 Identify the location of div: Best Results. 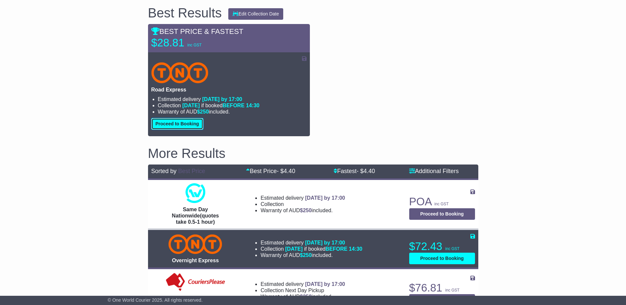
(185, 13).